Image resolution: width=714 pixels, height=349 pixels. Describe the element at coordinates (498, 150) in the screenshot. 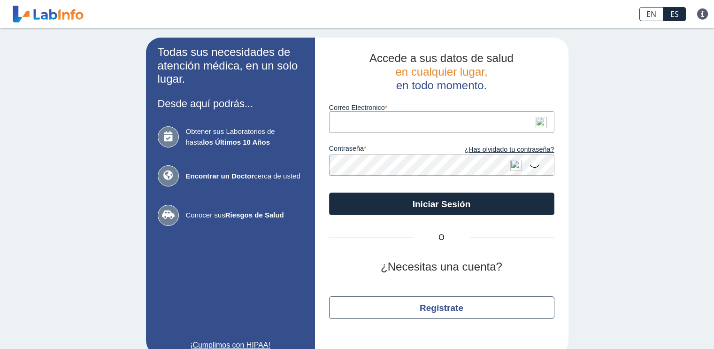

I see `a: ¿Has olvidado tu contraseña?` at that location.